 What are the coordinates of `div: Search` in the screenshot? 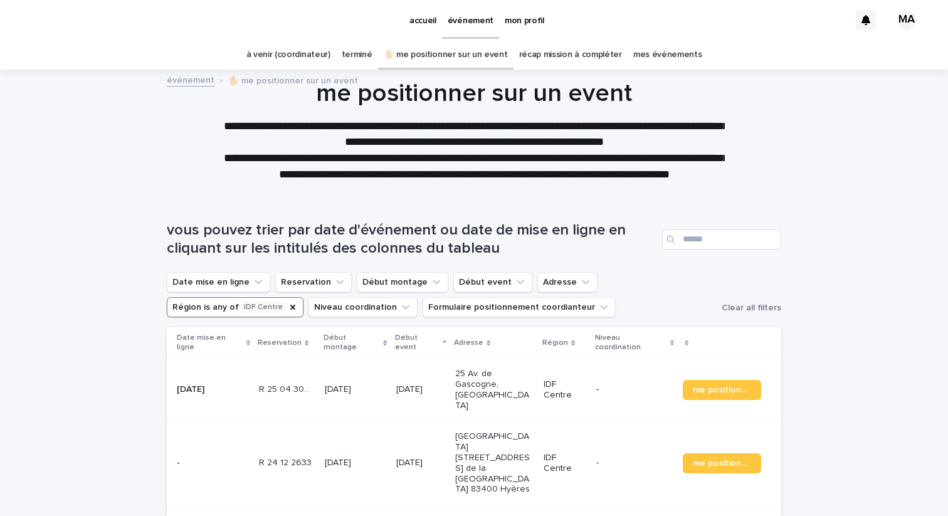 It's located at (722, 240).